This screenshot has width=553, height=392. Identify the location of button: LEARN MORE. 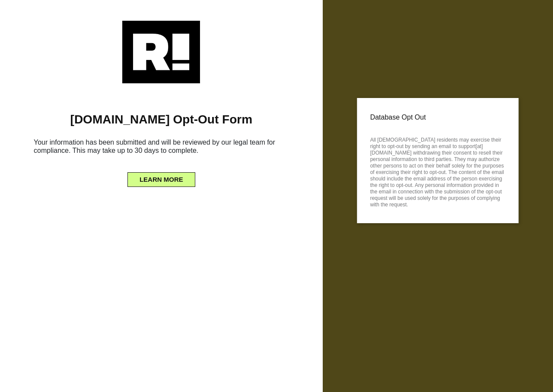
(161, 180).